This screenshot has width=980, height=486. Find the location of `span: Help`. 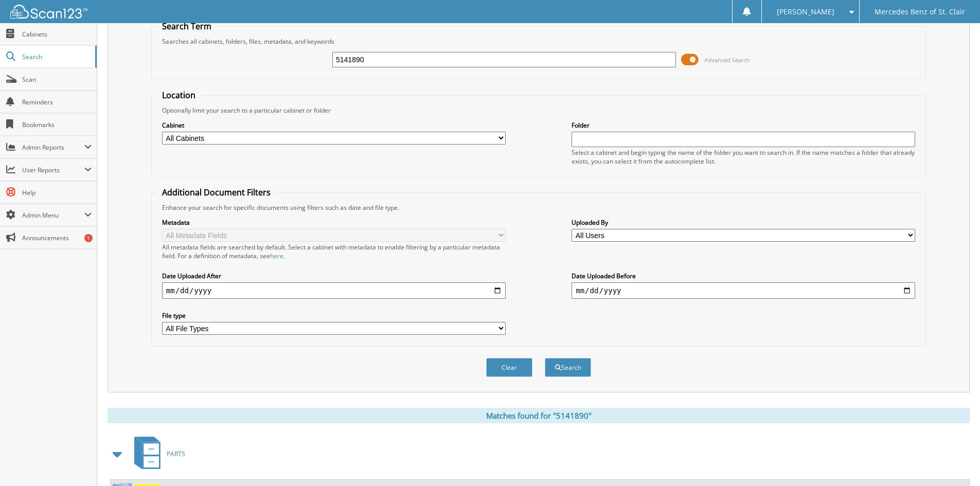

span: Help is located at coordinates (57, 192).